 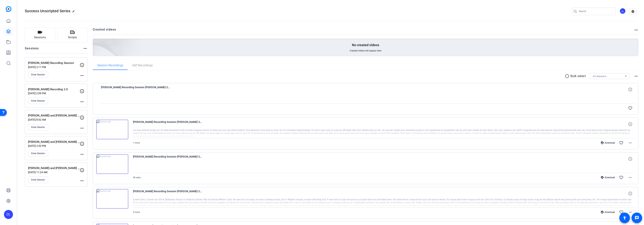 What do you see at coordinates (596, 11) in the screenshot?
I see `input: Search` at bounding box center [596, 11].